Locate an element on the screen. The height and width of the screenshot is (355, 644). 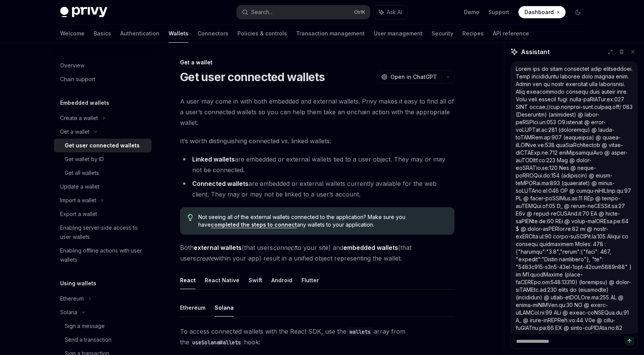
div: Enabling server-side access to user wallets is located at coordinates (103, 232).